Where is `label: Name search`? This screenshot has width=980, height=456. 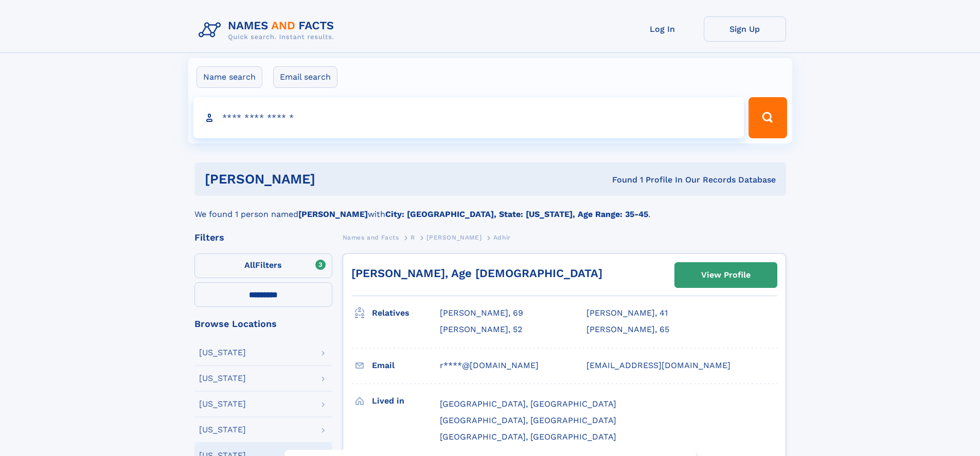
label: Name search is located at coordinates (229, 77).